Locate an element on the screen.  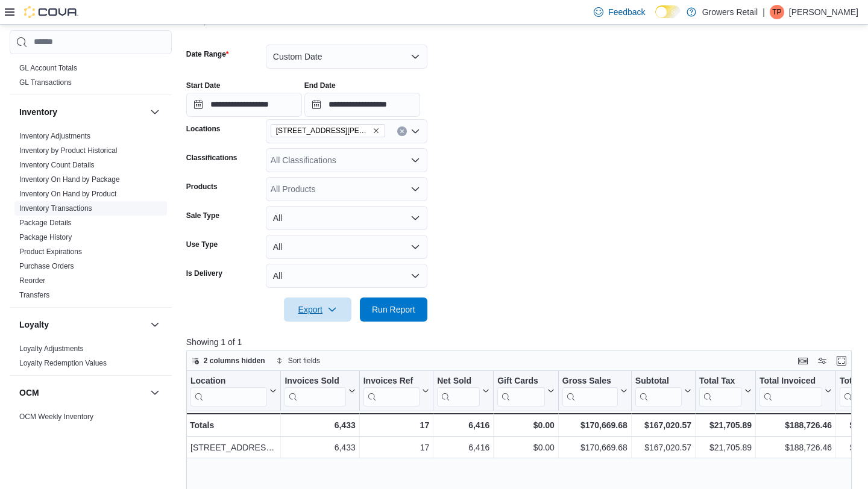
input: Dark Mode is located at coordinates (667, 12).